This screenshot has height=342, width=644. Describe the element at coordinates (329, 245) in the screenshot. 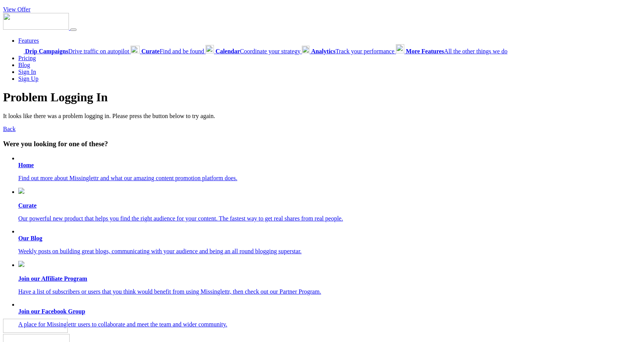

I see `a: Our Blog Weekly posts on building great blogs, communicating with your audience and being an all ...` at that location.